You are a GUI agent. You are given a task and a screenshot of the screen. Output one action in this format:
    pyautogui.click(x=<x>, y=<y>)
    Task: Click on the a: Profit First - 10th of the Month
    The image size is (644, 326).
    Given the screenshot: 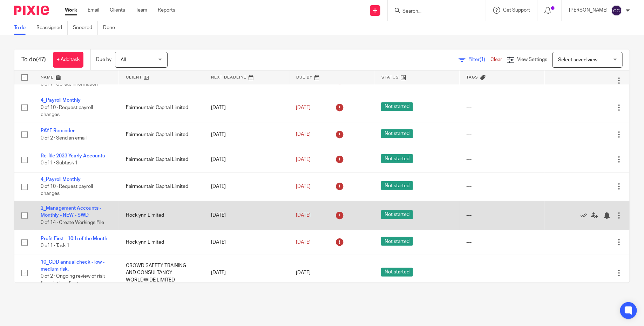 What is the action you would take?
    pyautogui.click(x=74, y=239)
    